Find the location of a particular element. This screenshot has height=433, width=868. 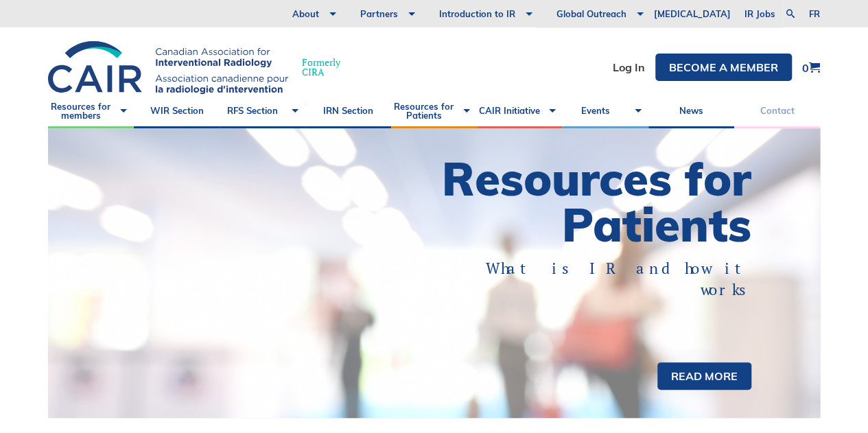

a: IRN Section is located at coordinates (348, 111).